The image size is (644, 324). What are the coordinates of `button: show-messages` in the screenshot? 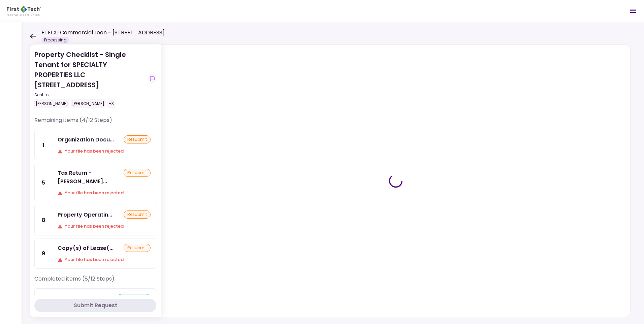 It's located at (152, 79).